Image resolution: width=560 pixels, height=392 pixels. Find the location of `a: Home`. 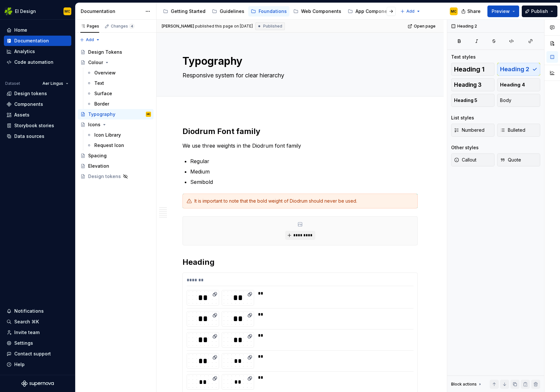

a: Home is located at coordinates (37, 30).